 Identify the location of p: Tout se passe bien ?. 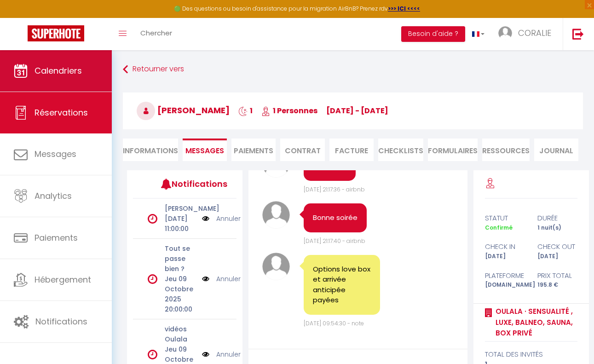
(180, 258).